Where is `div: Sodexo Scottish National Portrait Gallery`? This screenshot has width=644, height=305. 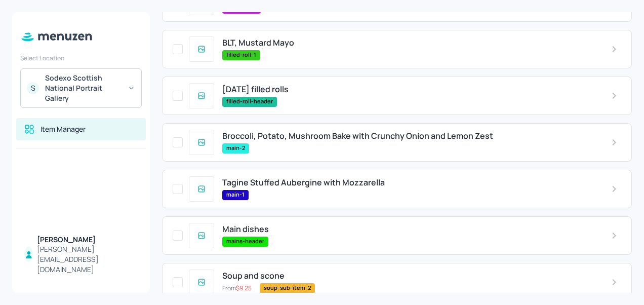
div: Sodexo Scottish National Portrait Gallery is located at coordinates (83, 88).